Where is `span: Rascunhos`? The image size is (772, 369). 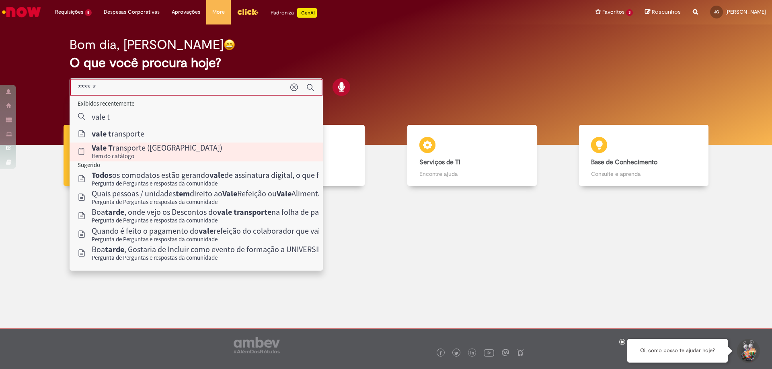
span: Rascunhos is located at coordinates (666, 12).